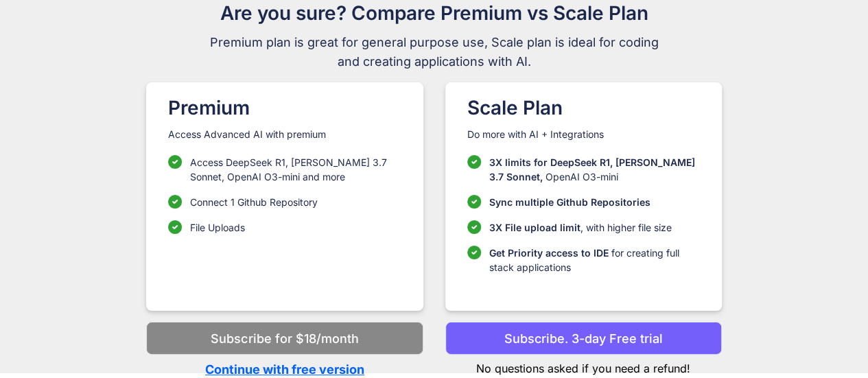  Describe the element at coordinates (284, 135) in the screenshot. I see `p: Access Advanced AI with premium` at that location.